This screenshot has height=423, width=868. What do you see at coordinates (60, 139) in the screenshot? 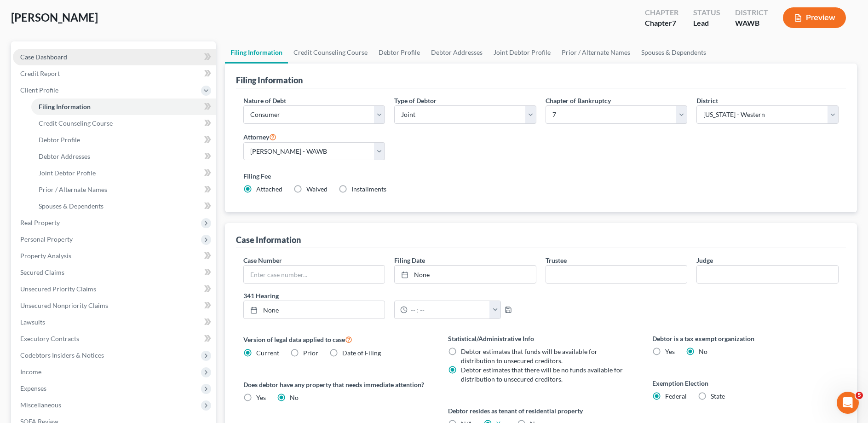
I see `span: Debtor Profile` at bounding box center [60, 139].